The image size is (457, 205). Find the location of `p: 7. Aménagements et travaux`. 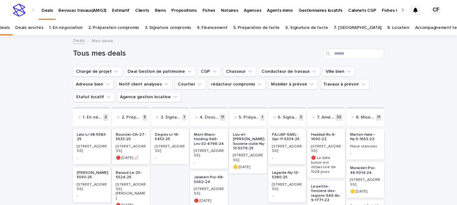

p: 7. Aménagements et travaux is located at coordinates (325, 117).